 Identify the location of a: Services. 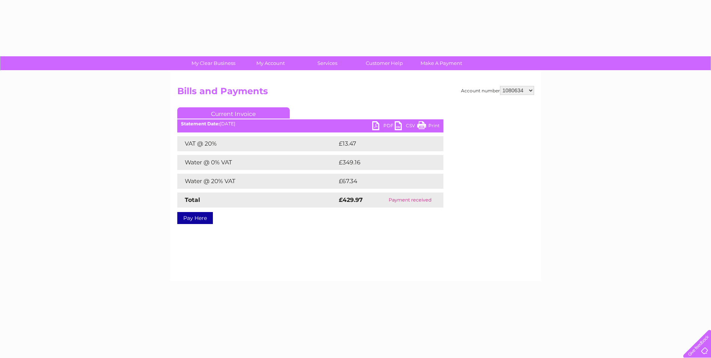
(327, 63).